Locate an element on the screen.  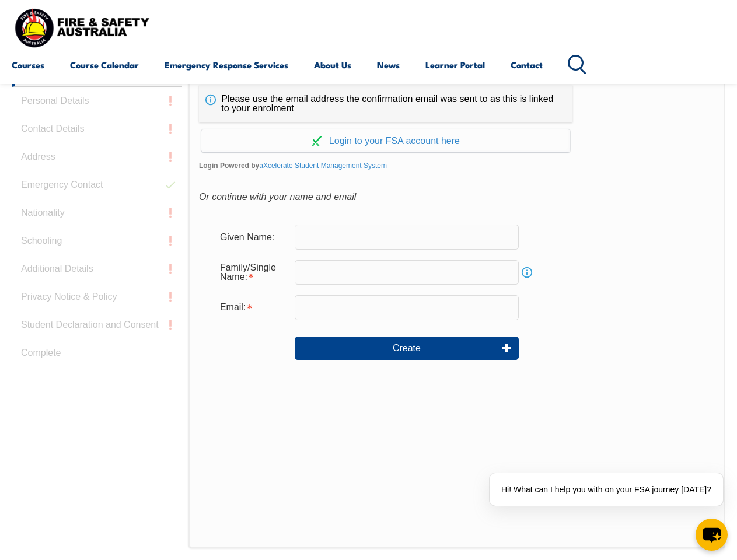
div: Please use the email address the confirmation email was sent to as this is linked to your enrolment is located at coordinates (386, 104).